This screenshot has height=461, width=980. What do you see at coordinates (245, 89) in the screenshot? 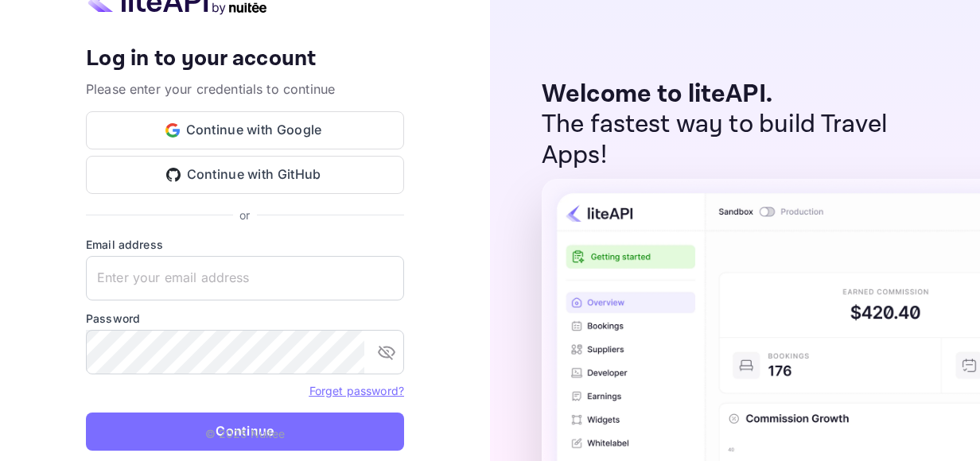
I see `p: Please enter your credentials to continue` at bounding box center [245, 89].